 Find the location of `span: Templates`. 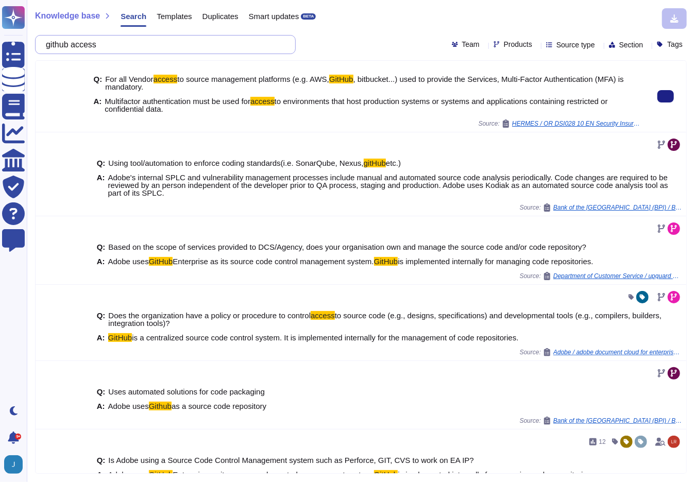

span: Templates is located at coordinates (174, 16).